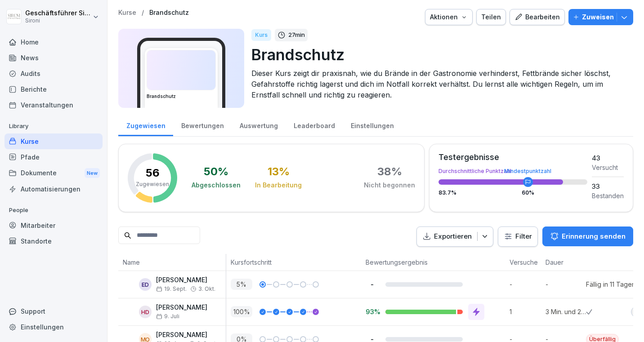 Image resolution: width=644 pixels, height=342 pixels. Describe the element at coordinates (518, 237) in the screenshot. I see `button: Filter` at that location.